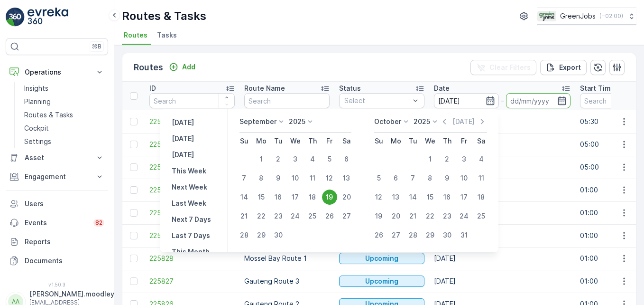  Describe the element at coordinates (261, 197) in the screenshot. I see `div: 15` at that location.